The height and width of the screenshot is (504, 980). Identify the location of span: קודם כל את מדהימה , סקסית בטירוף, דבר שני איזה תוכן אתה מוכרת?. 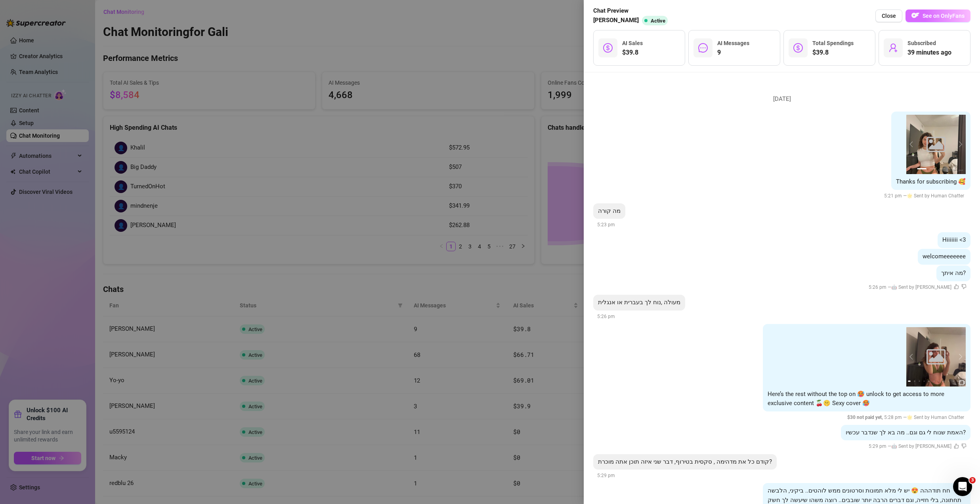
(685, 462).